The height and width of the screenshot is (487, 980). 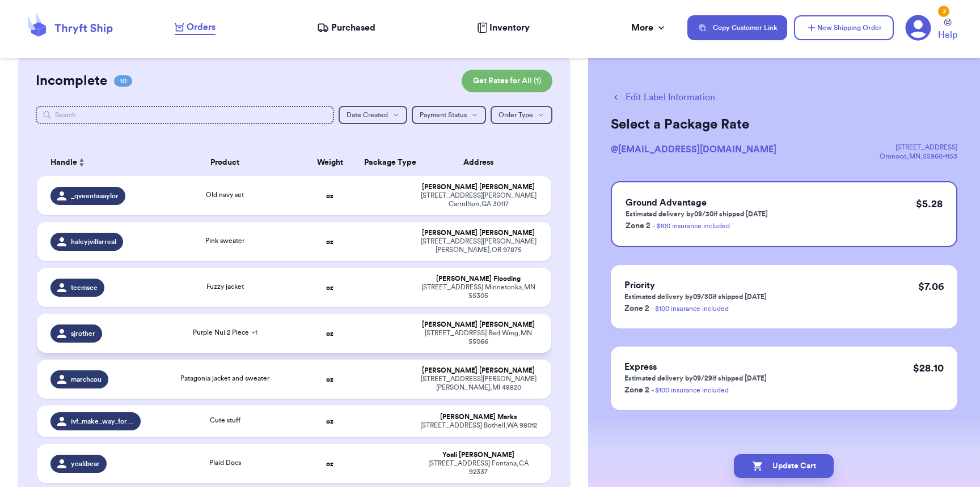 I want to click on th: Address, so click(x=482, y=163).